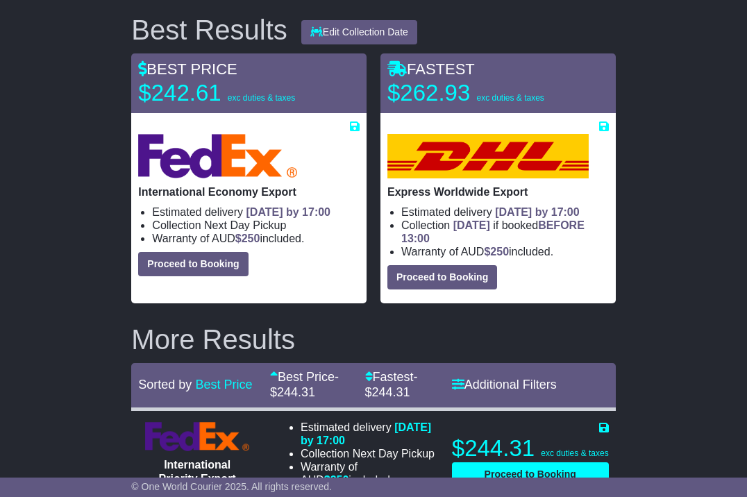  What do you see at coordinates (561, 225) in the screenshot?
I see `span: BEFORE` at bounding box center [561, 225].